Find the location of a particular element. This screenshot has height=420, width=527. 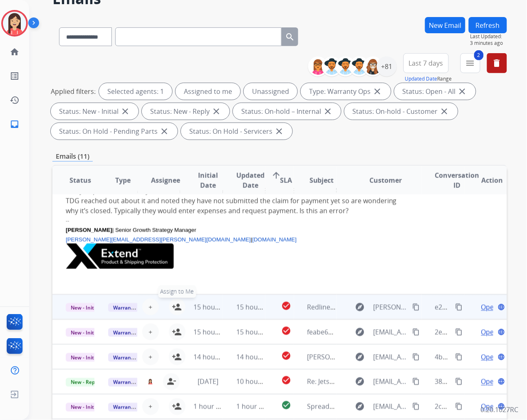

span: 2 is located at coordinates (479, 55).